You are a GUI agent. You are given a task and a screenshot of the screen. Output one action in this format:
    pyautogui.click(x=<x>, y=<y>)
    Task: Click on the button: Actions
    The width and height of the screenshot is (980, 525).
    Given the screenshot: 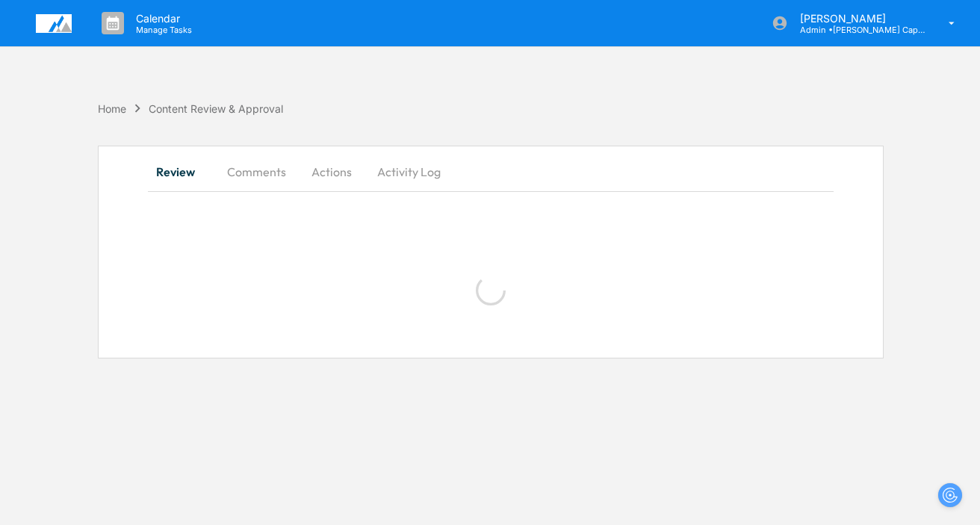 What is the action you would take?
    pyautogui.click(x=332, y=172)
    